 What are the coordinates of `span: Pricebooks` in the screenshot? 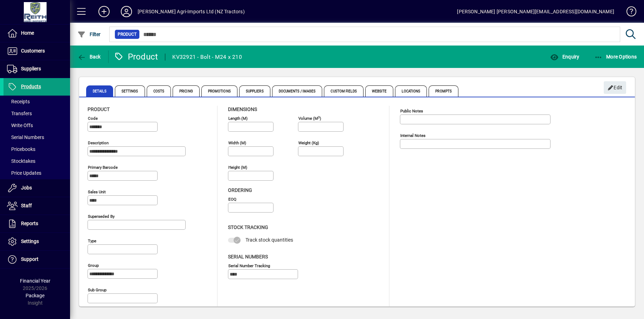 It's located at (21, 149).